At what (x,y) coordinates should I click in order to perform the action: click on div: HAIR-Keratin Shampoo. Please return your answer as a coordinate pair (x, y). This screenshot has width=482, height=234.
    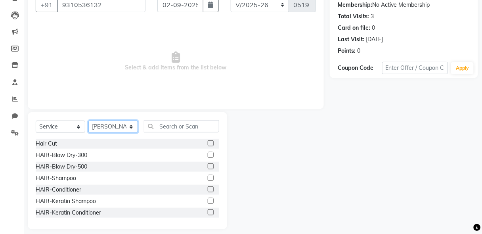
    Looking at the image, I should click on (66, 201).